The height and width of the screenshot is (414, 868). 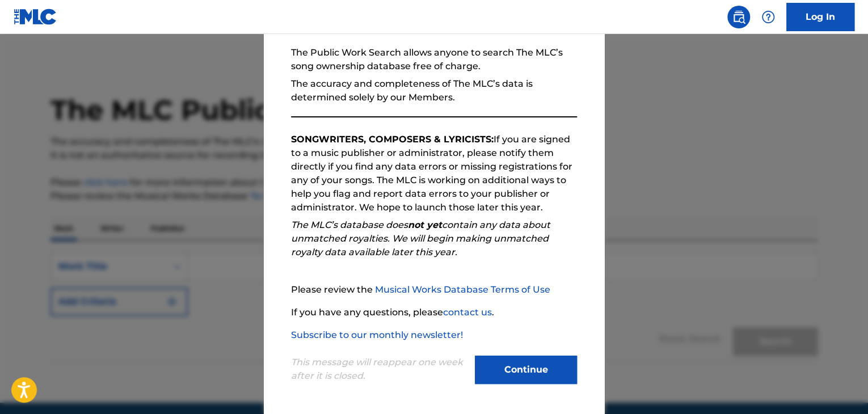 I want to click on a: Log In, so click(x=821, y=17).